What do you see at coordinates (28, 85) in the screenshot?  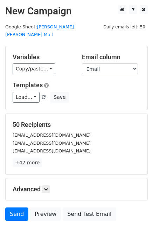 I see `a: Templates` at bounding box center [28, 85].